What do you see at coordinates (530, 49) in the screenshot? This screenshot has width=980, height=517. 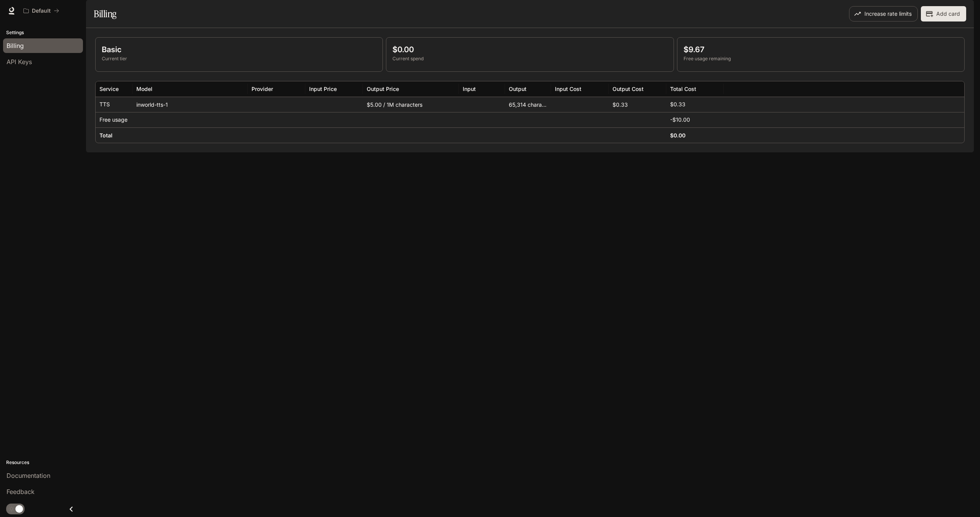 I see `p: $0.00` at bounding box center [530, 49].